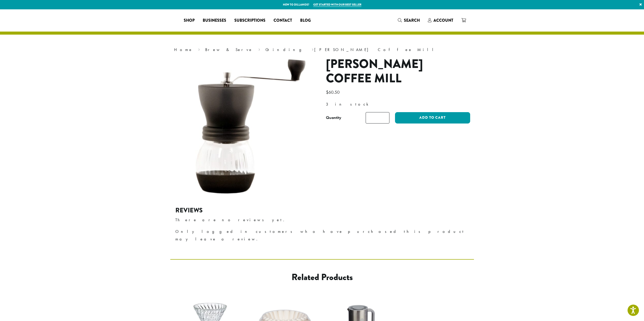 This screenshot has height=321, width=644. I want to click on h2: Reviews, so click(322, 211).